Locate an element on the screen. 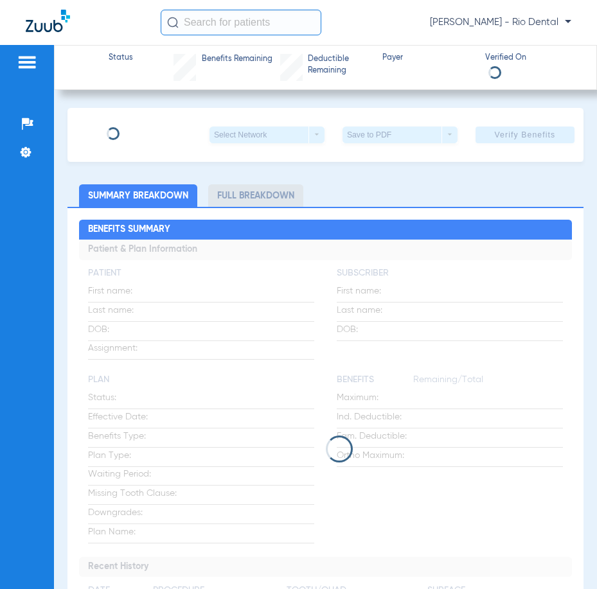 Image resolution: width=597 pixels, height=589 pixels. span: Status is located at coordinates (121, 58).